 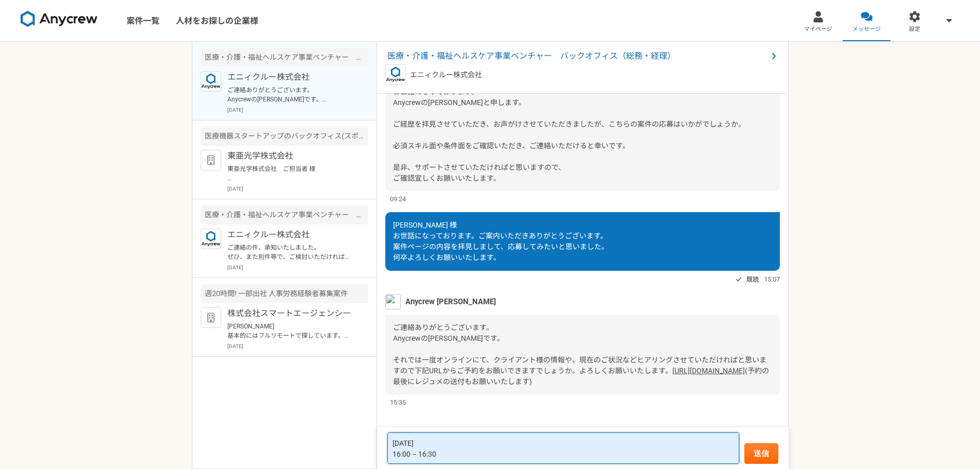 What do you see at coordinates (762, 454) in the screenshot?
I see `button: 送信` at bounding box center [762, 454].